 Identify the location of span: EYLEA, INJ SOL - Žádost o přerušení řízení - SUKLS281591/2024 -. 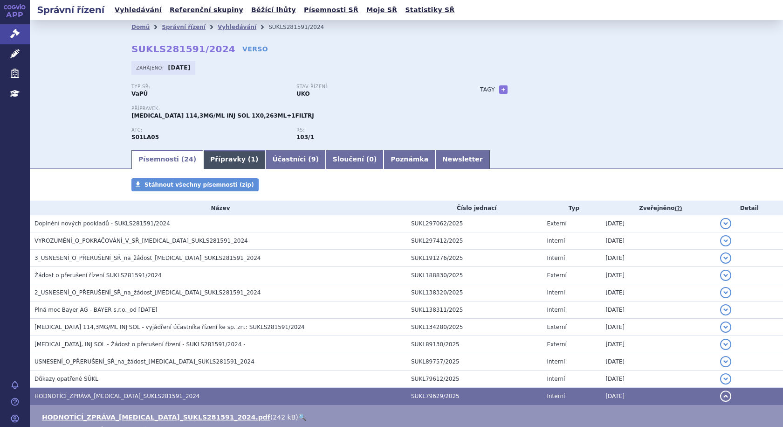
(140, 344).